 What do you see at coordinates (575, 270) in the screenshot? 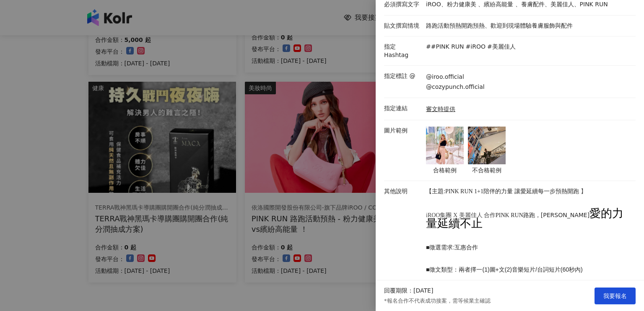
I see `span: 秒內` at bounding box center [575, 270].